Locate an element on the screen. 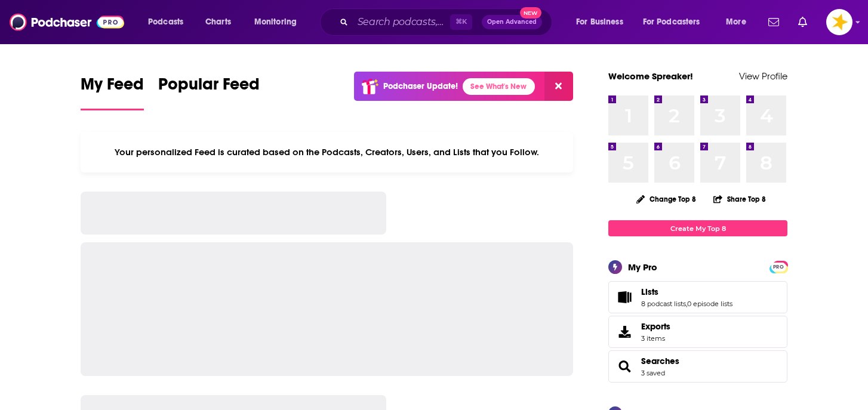 The height and width of the screenshot is (410, 868). a: See What's New is located at coordinates (498, 86).